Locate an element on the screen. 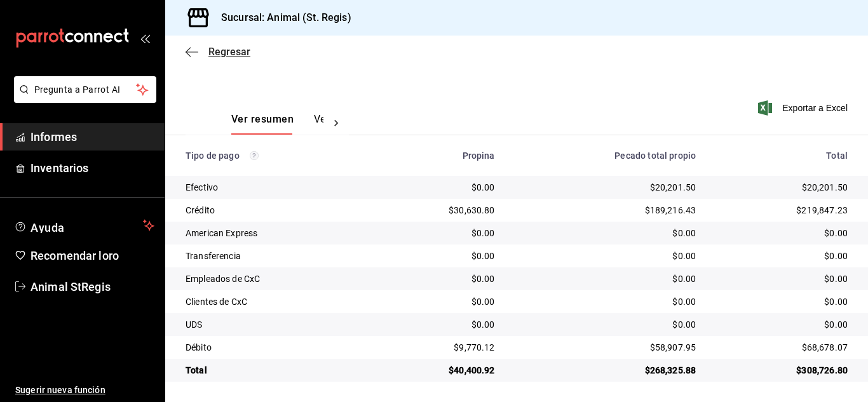 Image resolution: width=868 pixels, height=402 pixels. font: Sugerir nueva función is located at coordinates (60, 390).